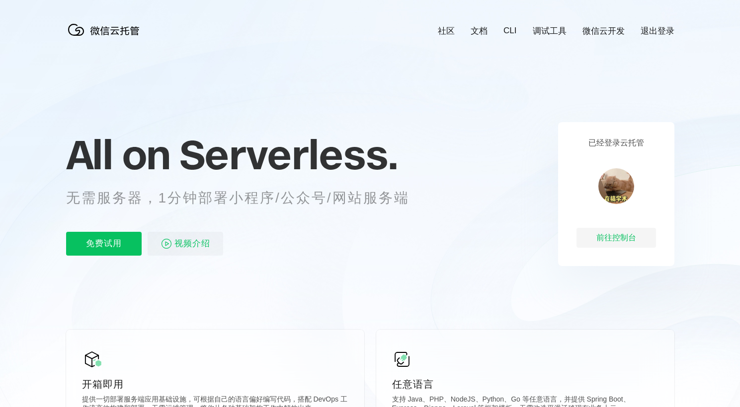 The width and height of the screenshot is (740, 407). Describe the element at coordinates (603, 31) in the screenshot. I see `a: 微信云开发` at that location.